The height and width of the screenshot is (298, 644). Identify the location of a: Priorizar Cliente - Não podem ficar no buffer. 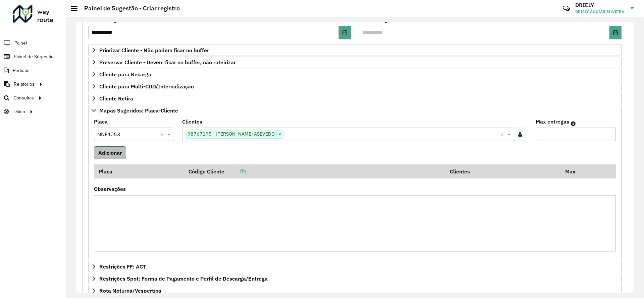
(355, 50).